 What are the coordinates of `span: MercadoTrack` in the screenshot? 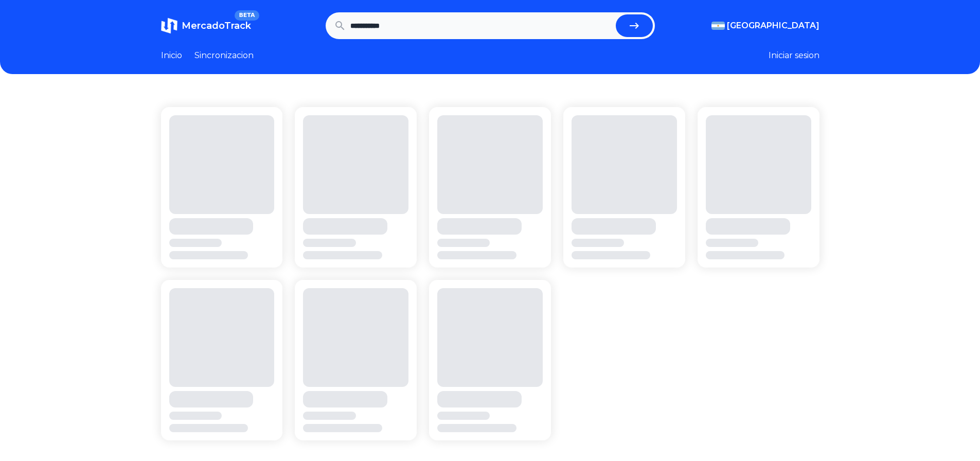 It's located at (216, 26).